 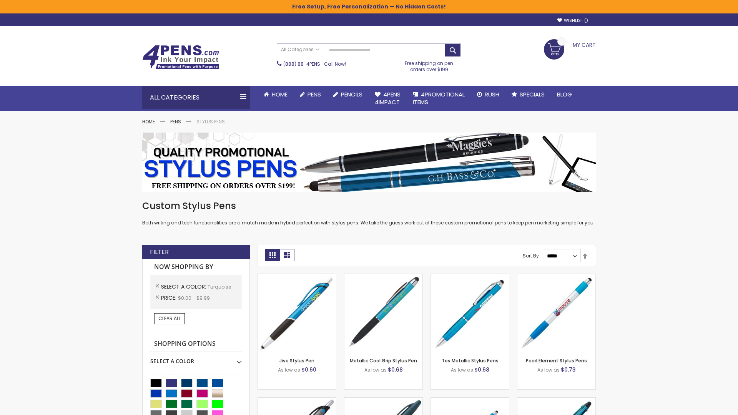 I want to click on span: $0.00 - $9.99, so click(x=194, y=298).